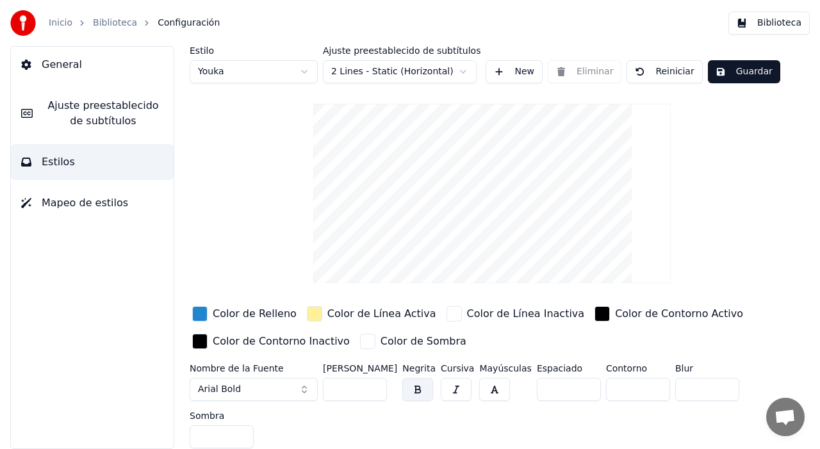 This screenshot has height=449, width=820. Describe the element at coordinates (103, 113) in the screenshot. I see `span: Ajuste preestablecido de subtítulos` at that location.